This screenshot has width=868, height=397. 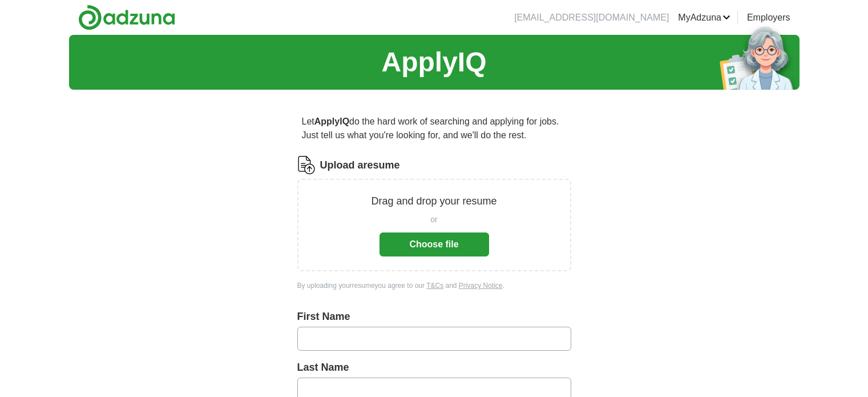 What do you see at coordinates (126, 17) in the screenshot?
I see `img: Adzuna logo` at bounding box center [126, 17].